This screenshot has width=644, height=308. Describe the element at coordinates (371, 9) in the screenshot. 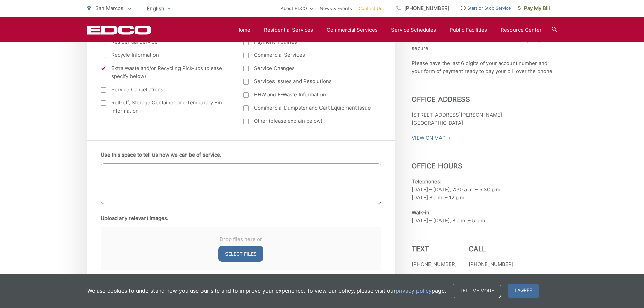

I see `a: Contact Us` at that location.